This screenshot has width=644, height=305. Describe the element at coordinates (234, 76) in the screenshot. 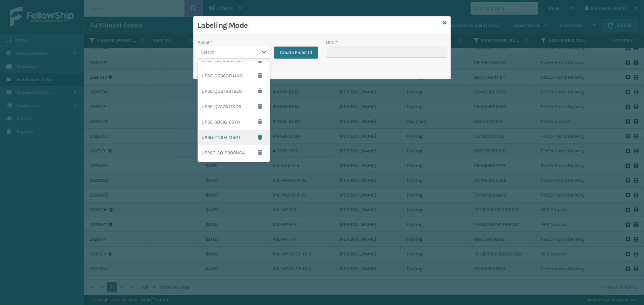

I see `div: UPSE-QG06OFHAXG` at that location.